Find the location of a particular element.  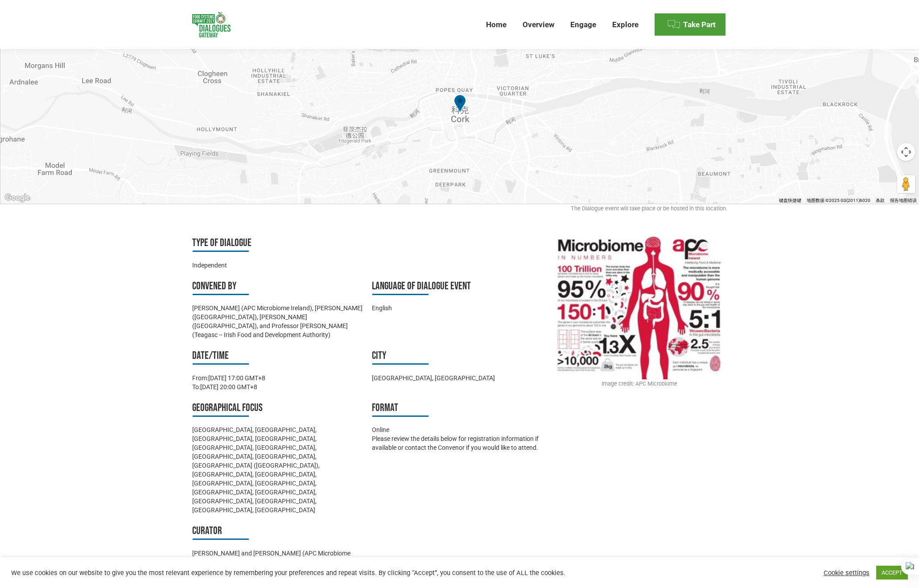

div: Online is located at coordinates (457, 430).